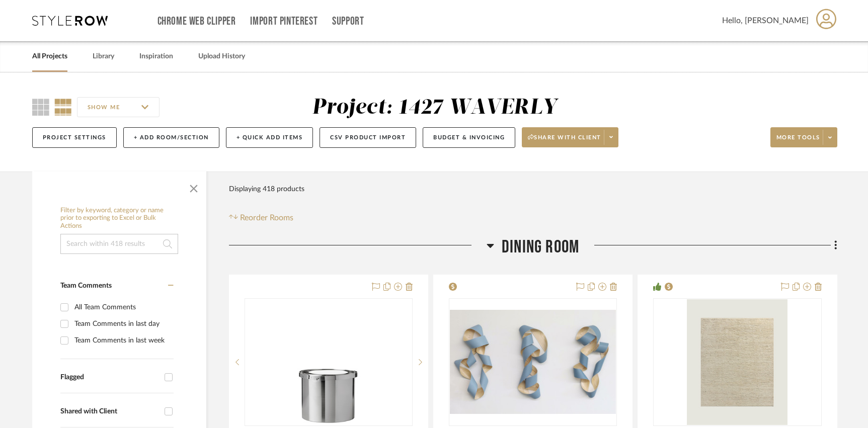 This screenshot has height=428, width=868. I want to click on a: Import Pinterest, so click(284, 21).